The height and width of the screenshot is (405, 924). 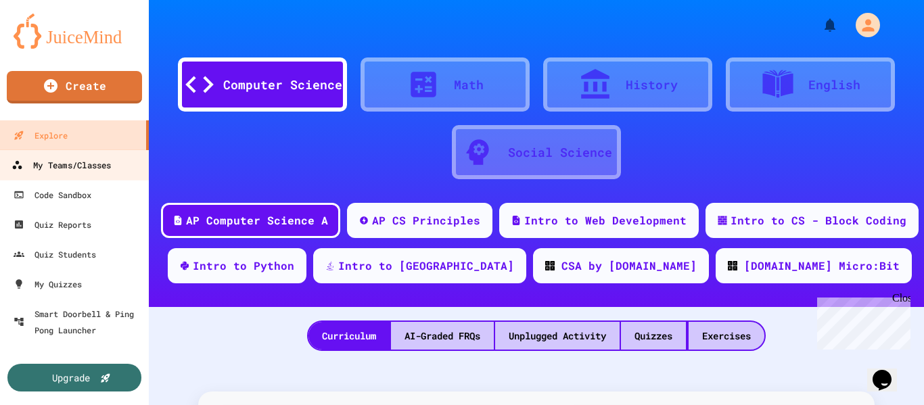 I want to click on div: Curriculum, so click(x=349, y=335).